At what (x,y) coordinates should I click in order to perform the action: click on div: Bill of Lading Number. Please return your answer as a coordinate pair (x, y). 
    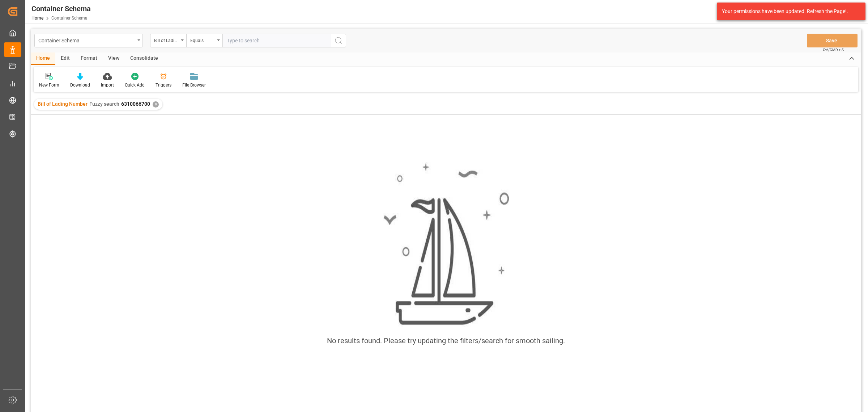
    Looking at the image, I should click on (166, 40).